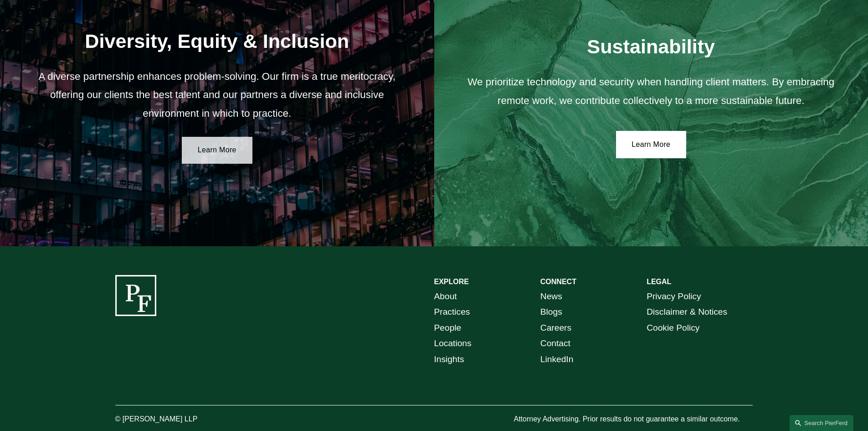 This screenshot has height=431, width=868. What do you see at coordinates (556, 328) in the screenshot?
I see `a: Careers` at bounding box center [556, 328].